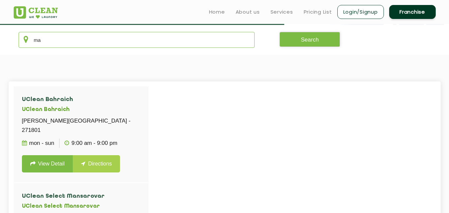 This screenshot has height=213, width=449. I want to click on a: Services, so click(282, 12).